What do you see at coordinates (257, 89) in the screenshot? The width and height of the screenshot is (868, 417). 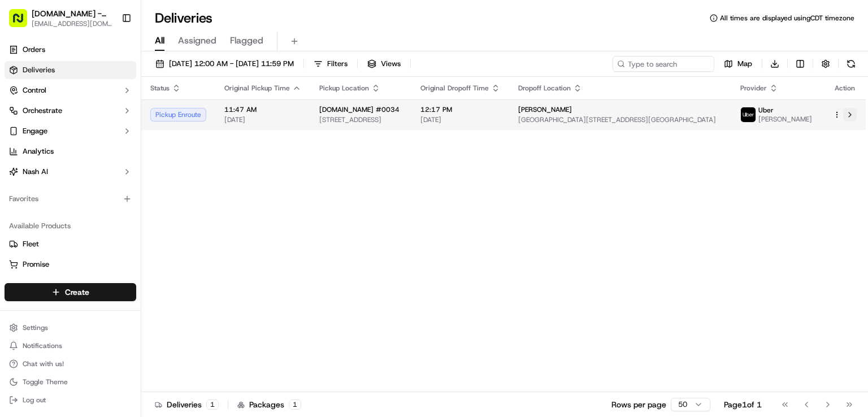 I see `span: Original Pickup Time` at bounding box center [257, 89].